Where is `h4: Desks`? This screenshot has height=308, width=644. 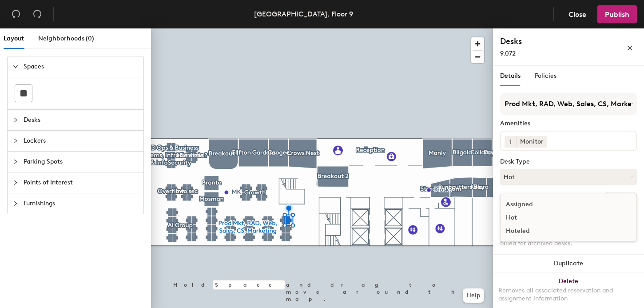 h4: Desks is located at coordinates (549, 41).